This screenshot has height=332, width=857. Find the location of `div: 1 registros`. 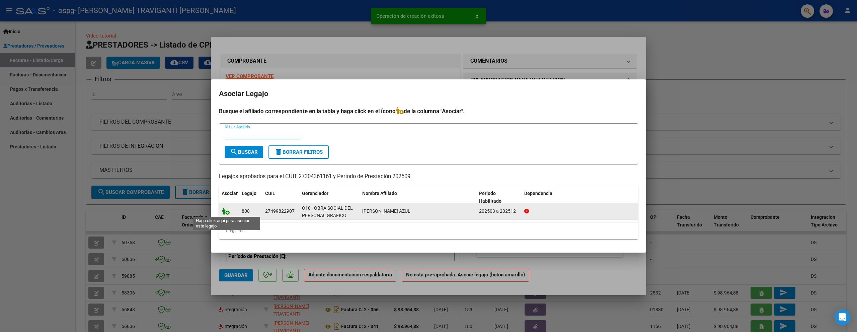

div: 1 registros is located at coordinates (429, 231).